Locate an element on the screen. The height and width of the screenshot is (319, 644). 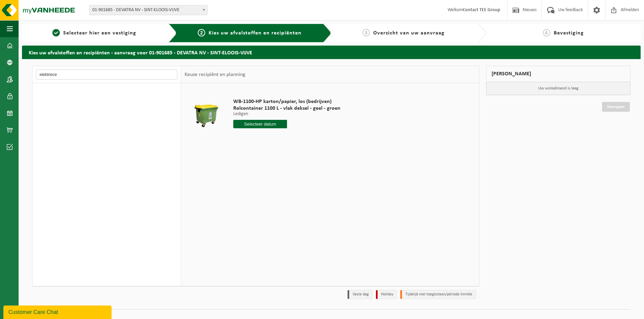
span: 2 is located at coordinates (202, 33).